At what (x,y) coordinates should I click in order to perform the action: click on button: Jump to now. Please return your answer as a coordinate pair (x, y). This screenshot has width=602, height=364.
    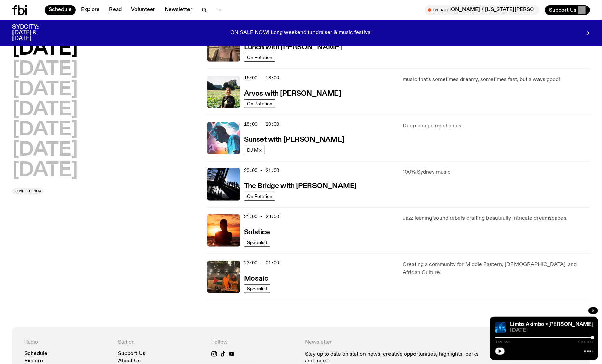
    Looking at the image, I should click on (28, 191).